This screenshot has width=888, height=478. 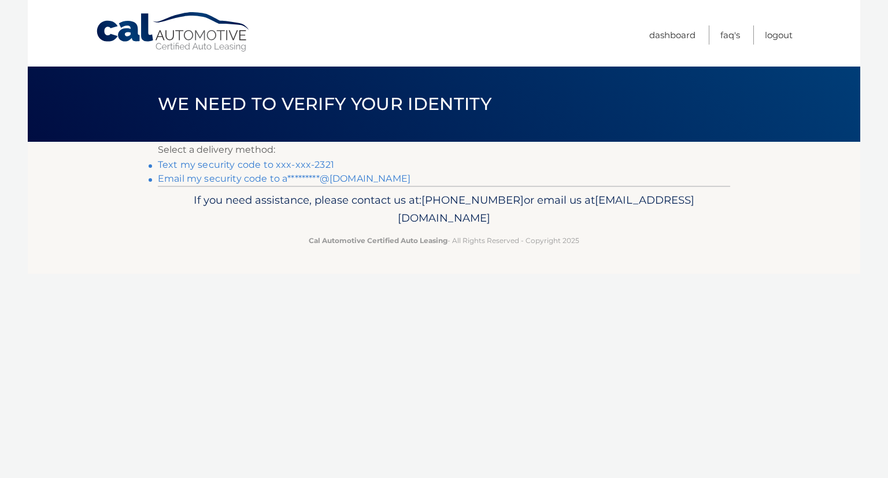 I want to click on p: - All Rights Reserved - Copyright 2025, so click(x=444, y=240).